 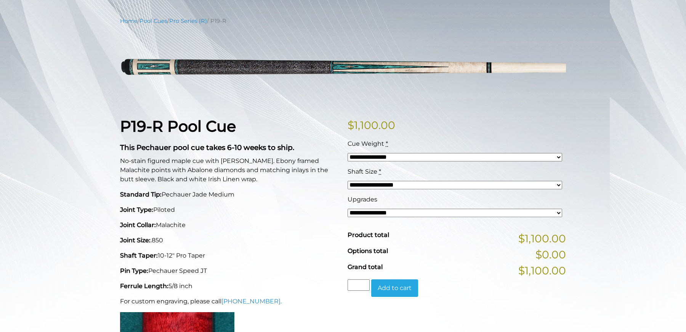 I want to click on strong: P19-R Pool Cue, so click(x=178, y=126).